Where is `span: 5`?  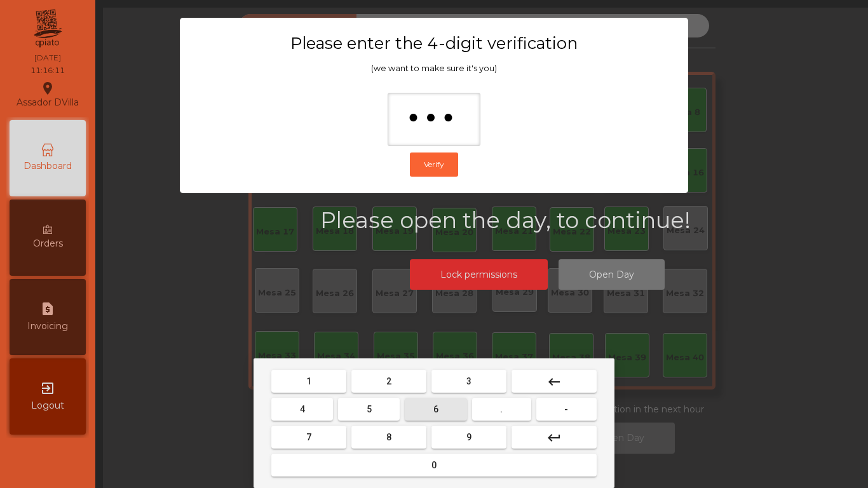 span: 5 is located at coordinates (369, 409).